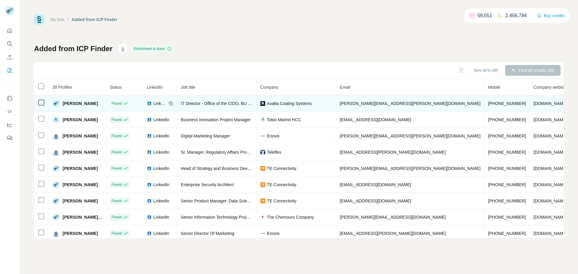 The image size is (578, 274). What do you see at coordinates (57, 20) in the screenshot?
I see `a: My lists` at bounding box center [57, 20].